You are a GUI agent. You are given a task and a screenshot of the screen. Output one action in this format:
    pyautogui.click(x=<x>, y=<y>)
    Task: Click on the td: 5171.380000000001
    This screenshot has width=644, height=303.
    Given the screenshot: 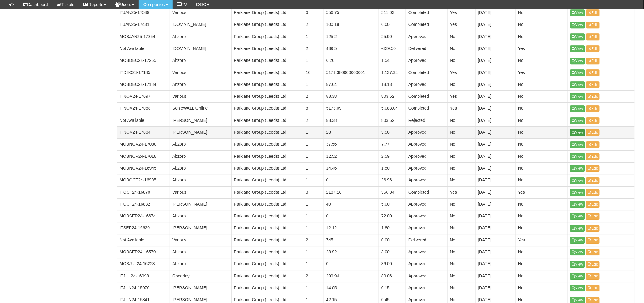 What is the action you would take?
    pyautogui.click(x=351, y=73)
    